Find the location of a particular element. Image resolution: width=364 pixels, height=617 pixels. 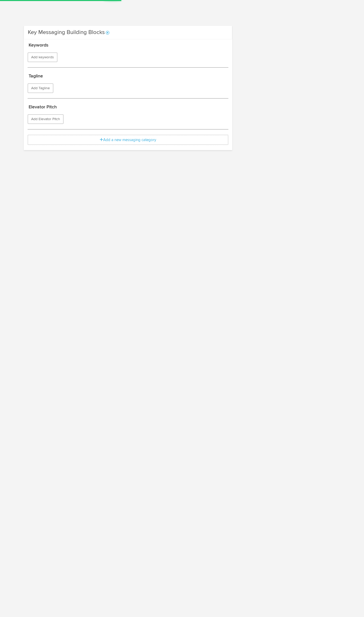

h4: Keywords is located at coordinates (128, 45).